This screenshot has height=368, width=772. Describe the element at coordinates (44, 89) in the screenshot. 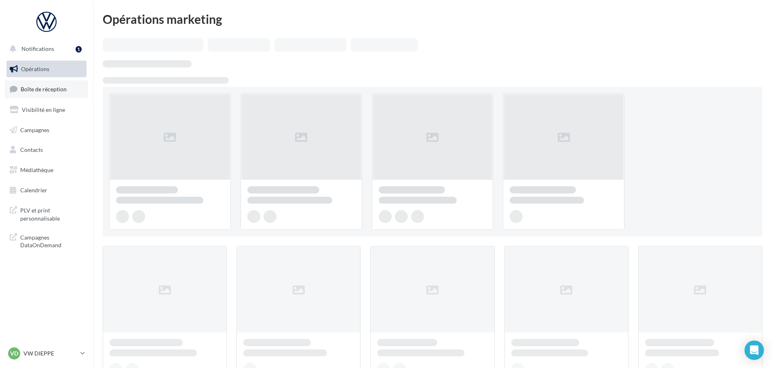

I see `span: Boîte de réception` at that location.